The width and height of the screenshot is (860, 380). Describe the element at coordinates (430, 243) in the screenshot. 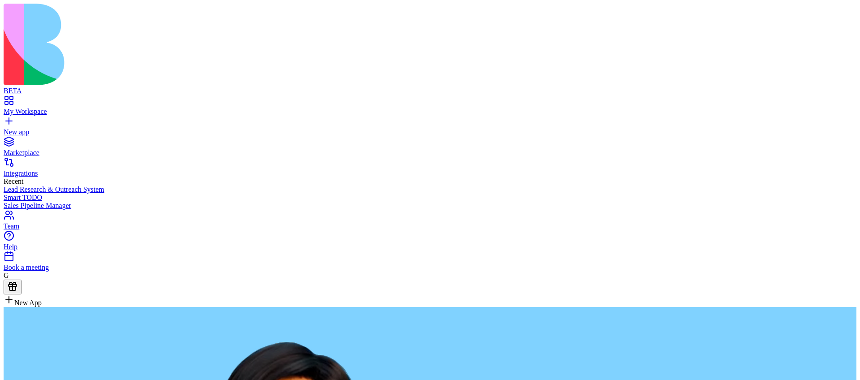

I see `a: Help` at that location.